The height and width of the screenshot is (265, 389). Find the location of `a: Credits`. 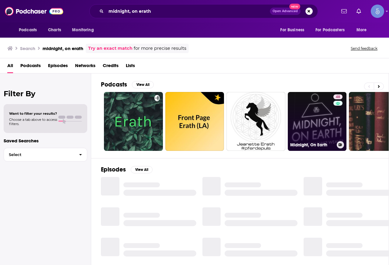

a: Credits is located at coordinates (111, 67).